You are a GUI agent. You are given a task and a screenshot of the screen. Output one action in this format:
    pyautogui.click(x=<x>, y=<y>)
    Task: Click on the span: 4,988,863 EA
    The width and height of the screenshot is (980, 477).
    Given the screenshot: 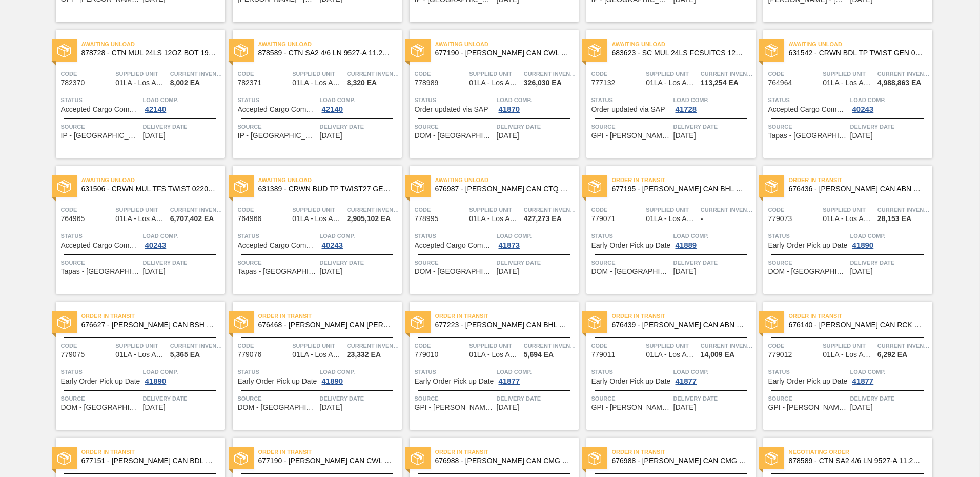 What is the action you would take?
    pyautogui.click(x=900, y=83)
    